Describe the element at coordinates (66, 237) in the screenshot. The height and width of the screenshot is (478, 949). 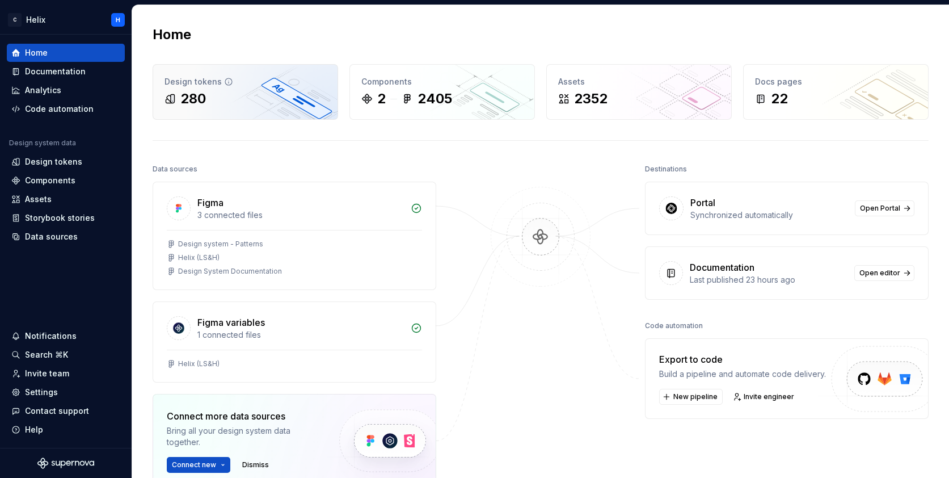
I see `a: Data sources` at that location.